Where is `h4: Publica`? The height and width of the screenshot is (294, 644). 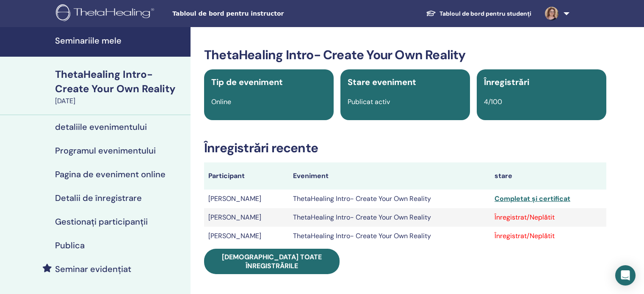 h4: Publica is located at coordinates (70, 245).